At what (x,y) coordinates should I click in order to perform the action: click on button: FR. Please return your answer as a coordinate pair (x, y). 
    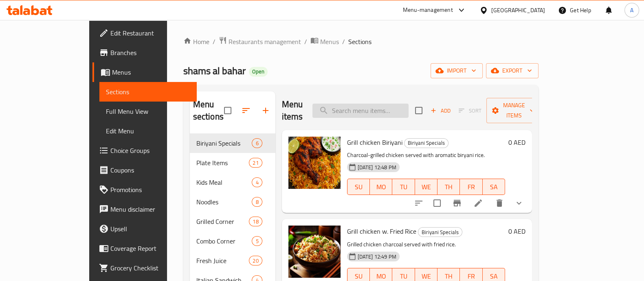
    Looking at the image, I should click on (471, 186).